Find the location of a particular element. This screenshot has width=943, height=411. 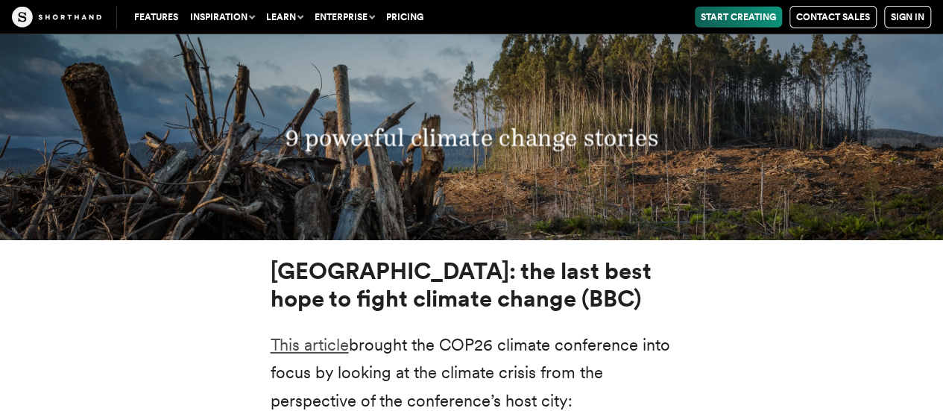

button: Inspiration is located at coordinates (222, 17).